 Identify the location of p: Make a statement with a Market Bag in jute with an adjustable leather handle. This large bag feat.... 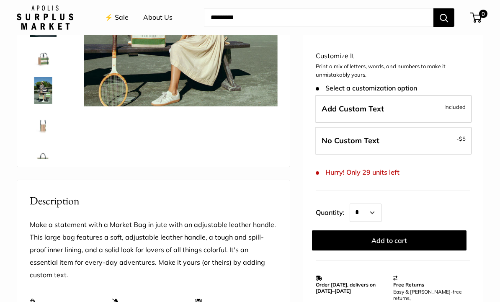
(153, 250).